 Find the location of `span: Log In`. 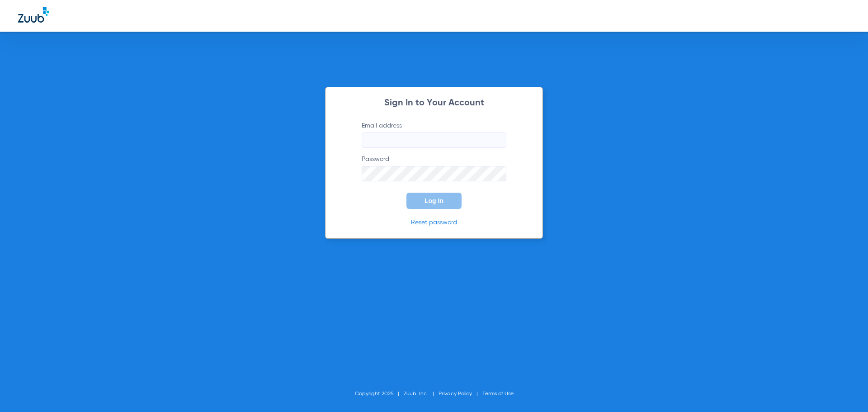

span: Log In is located at coordinates (434, 201).